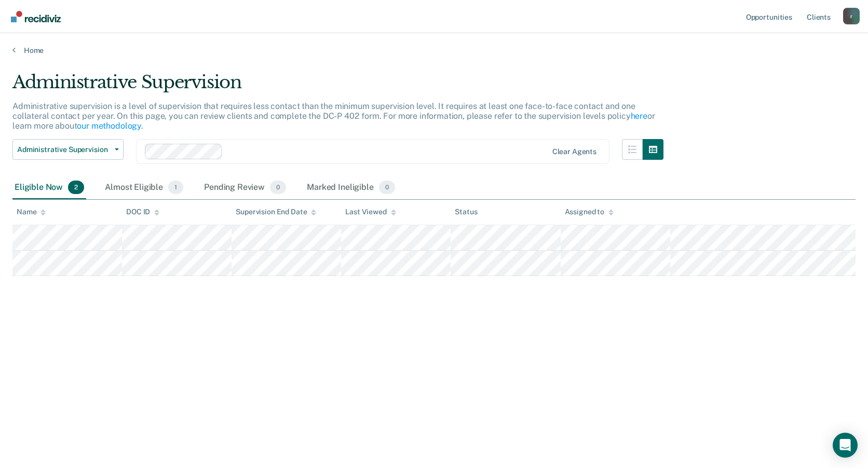 This screenshot has width=868, height=468. Describe the element at coordinates (76, 187) in the screenshot. I see `span: 2` at that location.